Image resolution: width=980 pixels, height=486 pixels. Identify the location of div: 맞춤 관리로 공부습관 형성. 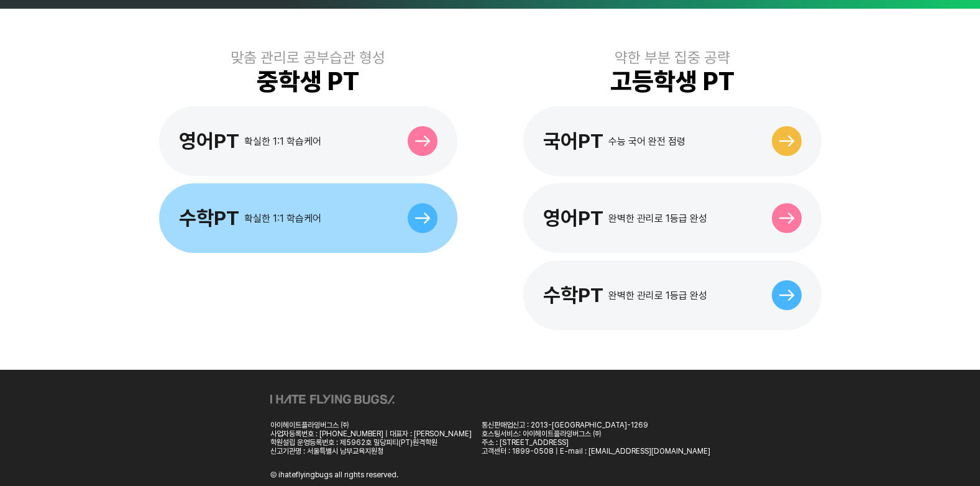
(308, 57).